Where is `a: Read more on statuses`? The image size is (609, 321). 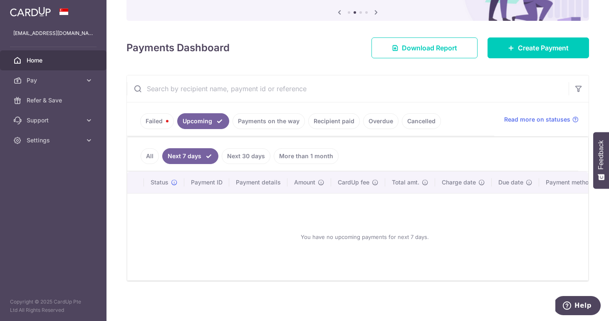 a: Read more on statuses is located at coordinates (541, 119).